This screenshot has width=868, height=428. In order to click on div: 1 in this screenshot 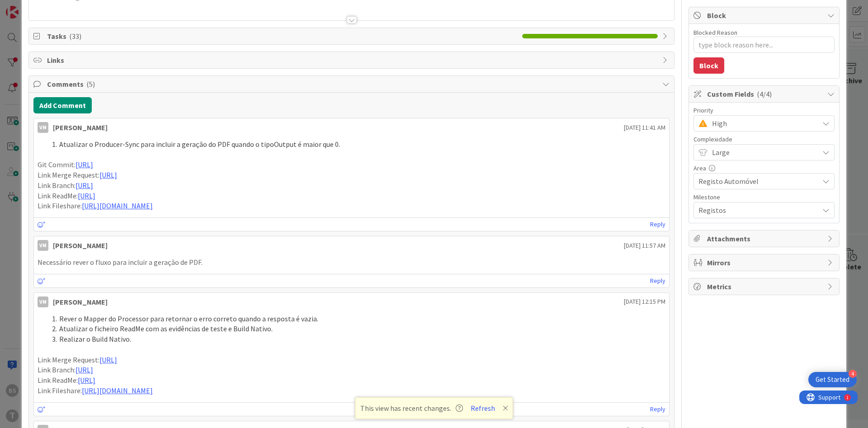, I will do `click(48, 7)`.